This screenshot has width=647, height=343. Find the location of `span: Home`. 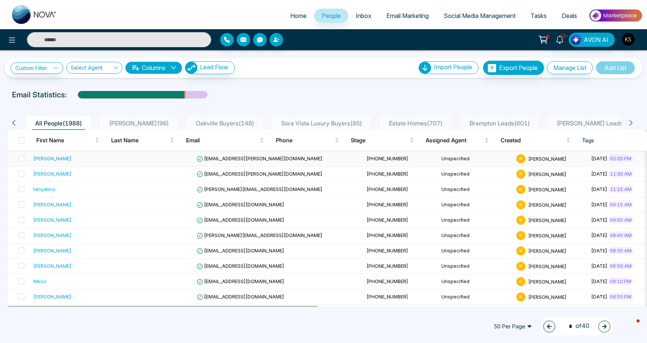

span: Home is located at coordinates (298, 16).